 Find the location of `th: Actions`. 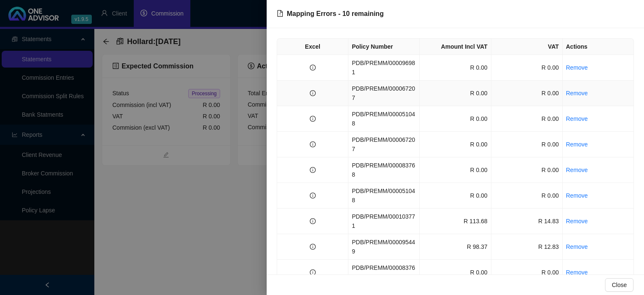

th: Actions is located at coordinates (599, 47).